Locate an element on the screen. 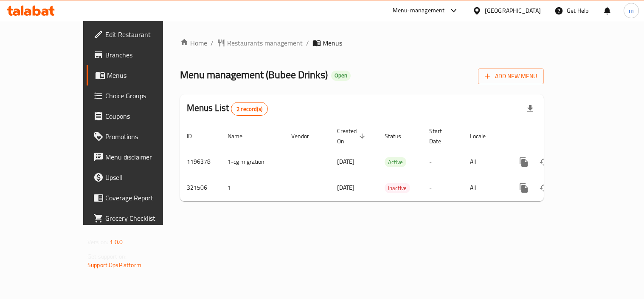  span: Menu management ( Bubee Drinks ) is located at coordinates (254, 74).